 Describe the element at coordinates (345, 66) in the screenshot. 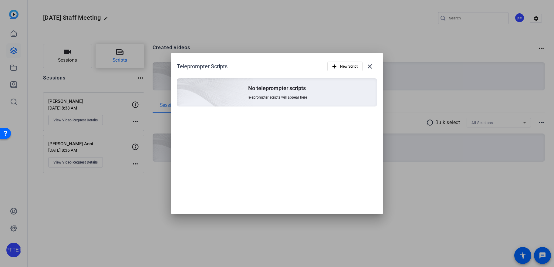

I see `button: New Script` at that location.